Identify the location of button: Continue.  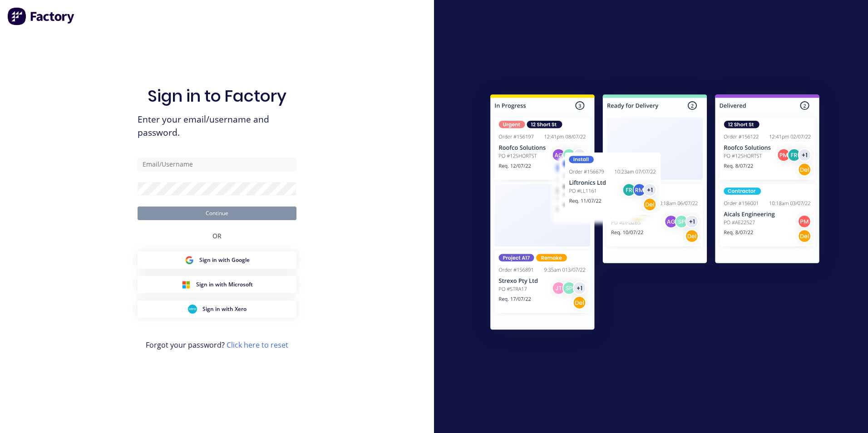
(217, 213).